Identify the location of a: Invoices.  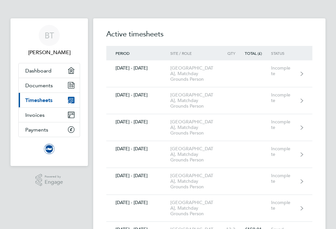
(49, 115).